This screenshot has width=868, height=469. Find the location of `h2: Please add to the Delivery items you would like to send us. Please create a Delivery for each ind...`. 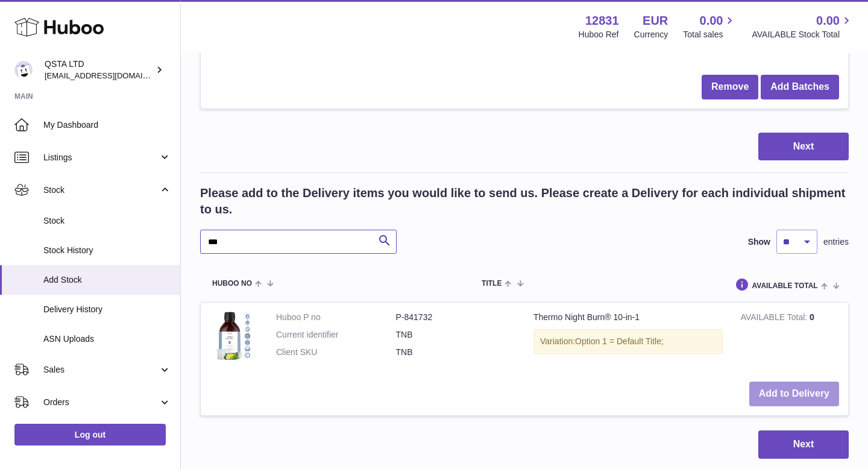

h2: Please add to the Delivery items you would like to send us. Please create a Delivery for each ind... is located at coordinates (525, 201).